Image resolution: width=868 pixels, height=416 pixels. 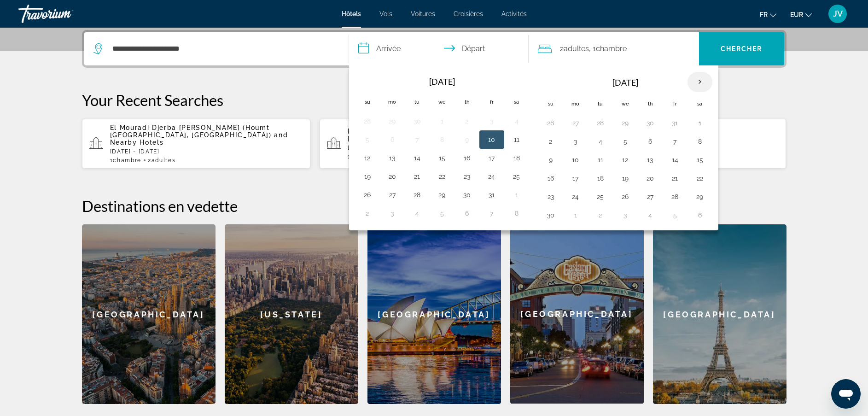 What do you see at coordinates (492, 140) in the screenshot?
I see `button: Day 10` at bounding box center [492, 140].